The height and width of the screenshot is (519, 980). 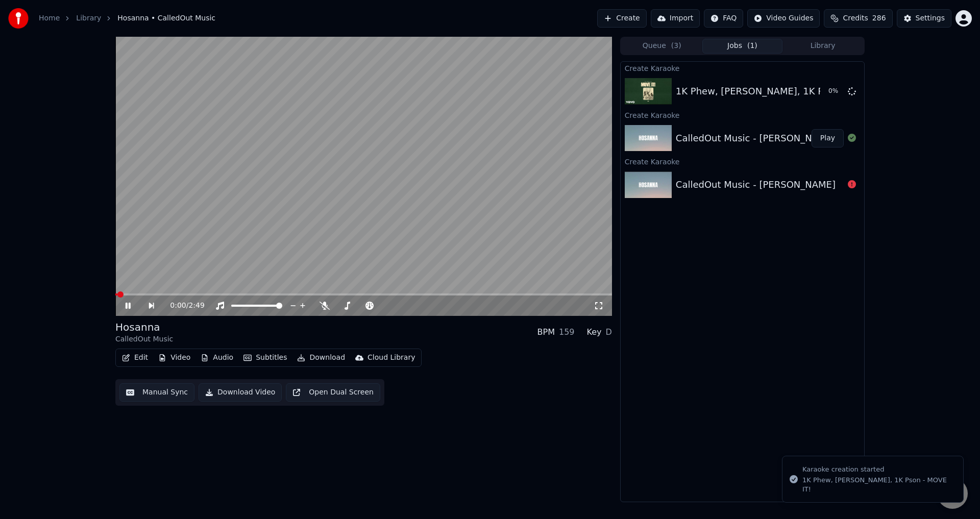 I want to click on div: D, so click(x=609, y=332).